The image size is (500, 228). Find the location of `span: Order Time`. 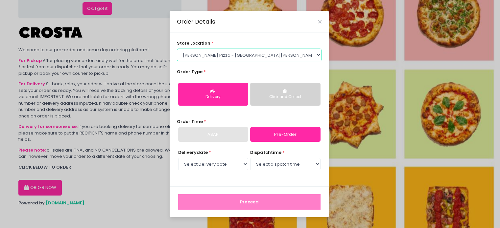

span: Order Time is located at coordinates (190, 122).